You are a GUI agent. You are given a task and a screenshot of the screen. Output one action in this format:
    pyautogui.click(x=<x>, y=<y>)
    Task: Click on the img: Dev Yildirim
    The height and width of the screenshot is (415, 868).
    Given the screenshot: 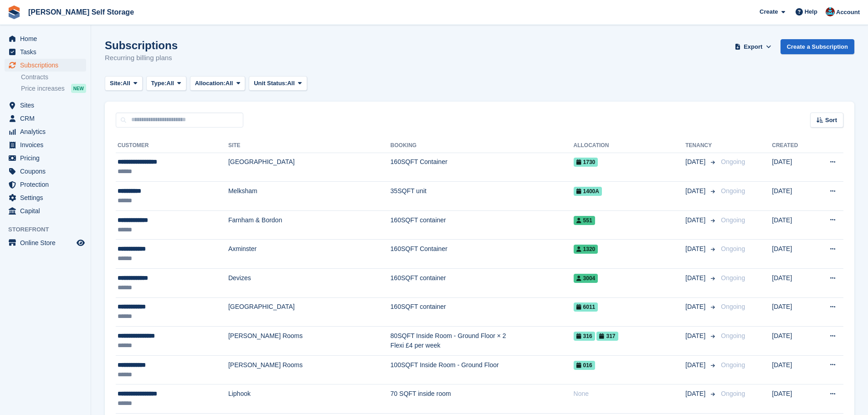 What is the action you would take?
    pyautogui.click(x=830, y=12)
    